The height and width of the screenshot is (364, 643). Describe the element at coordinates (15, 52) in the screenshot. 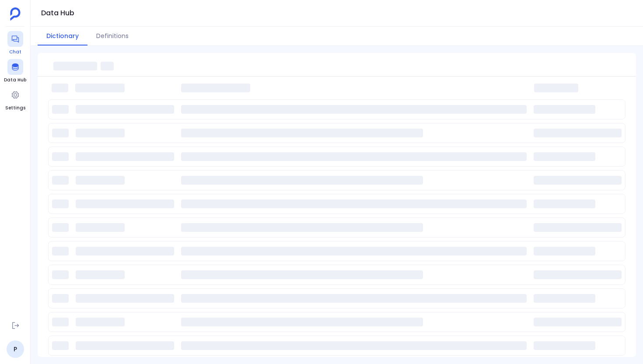

I see `span: Chat` at that location.